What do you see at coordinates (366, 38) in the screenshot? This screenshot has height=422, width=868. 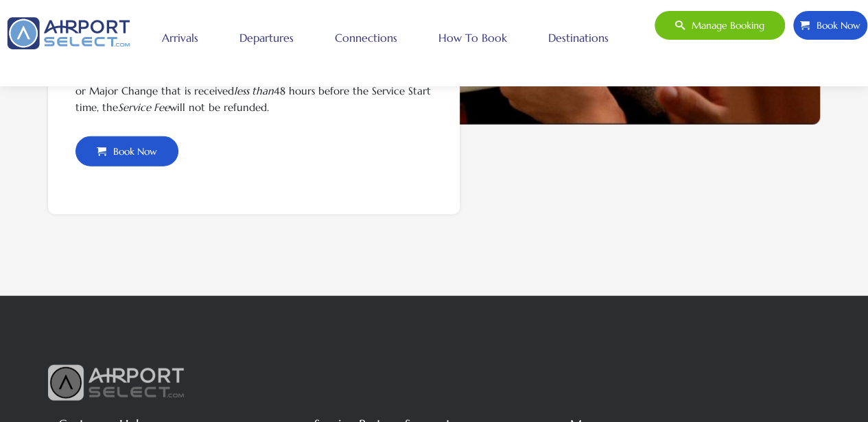 I see `a: Connections` at bounding box center [366, 38].